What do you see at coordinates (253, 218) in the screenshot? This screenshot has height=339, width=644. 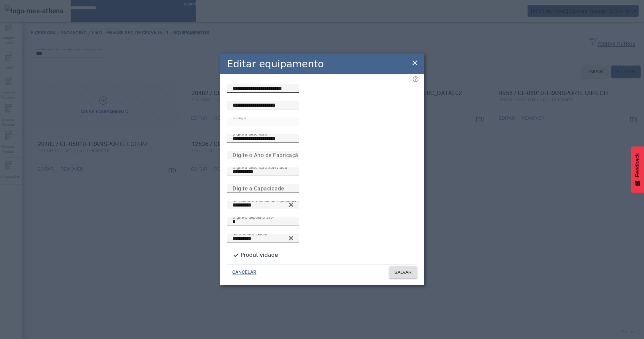 I see `mat-label: Digite o depósito SAP` at bounding box center [253, 218].